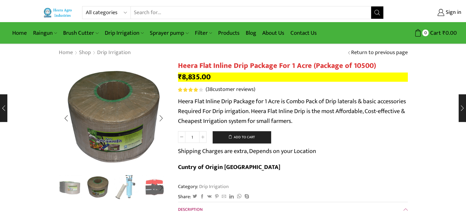  I want to click on a: Flat Inline, so click(70, 187).